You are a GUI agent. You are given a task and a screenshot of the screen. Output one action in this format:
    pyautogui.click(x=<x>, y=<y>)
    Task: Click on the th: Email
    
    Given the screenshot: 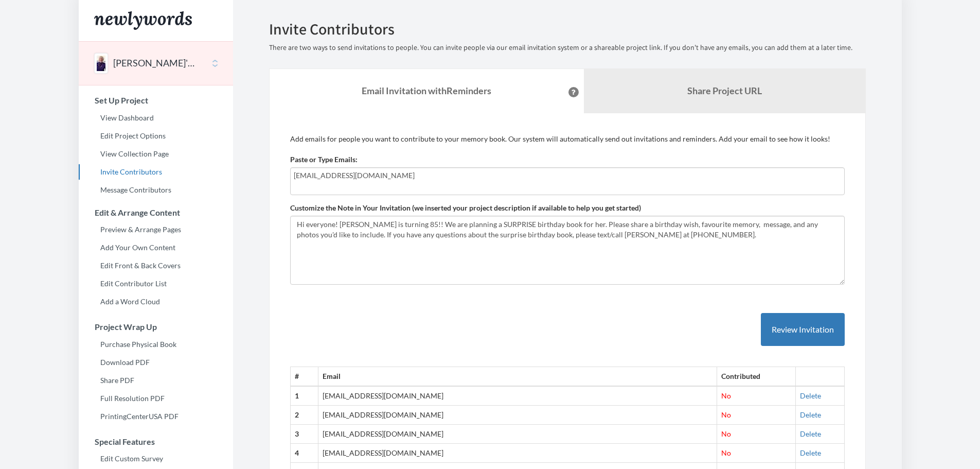 What is the action you would take?
    pyautogui.click(x=518, y=376)
    